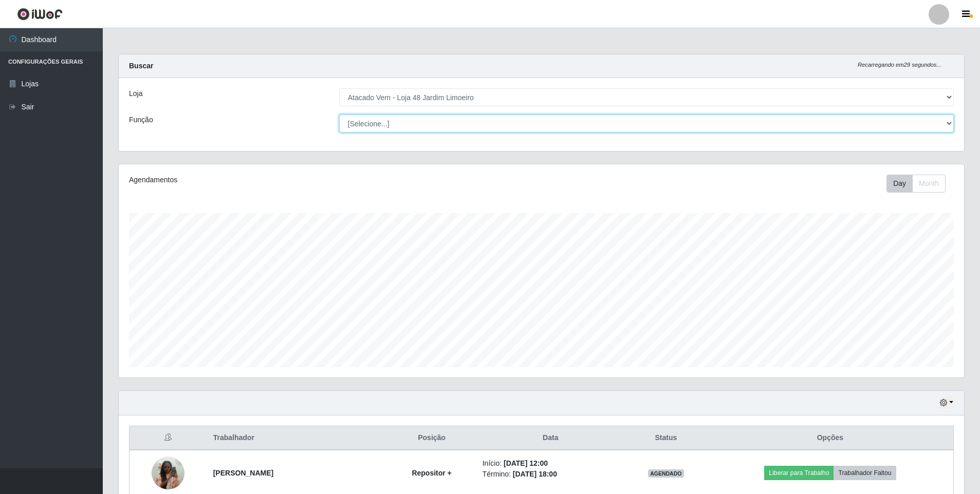 This screenshot has height=494, width=980. I want to click on button: Trabalhador Faltou, so click(864, 473).